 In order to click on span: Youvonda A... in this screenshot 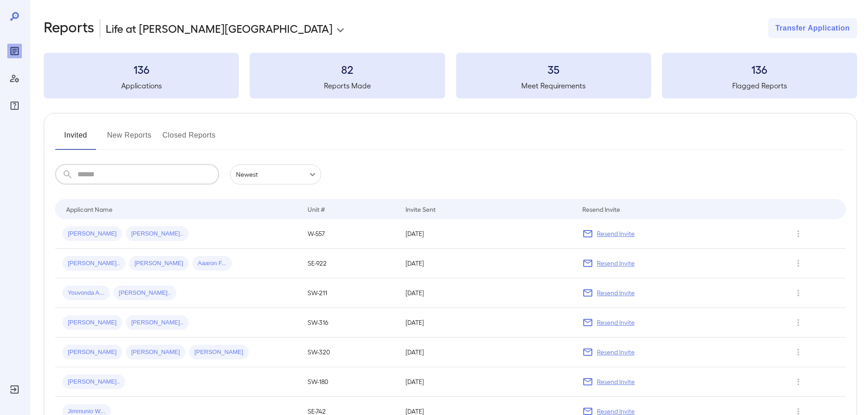, I will do `click(86, 293)`.